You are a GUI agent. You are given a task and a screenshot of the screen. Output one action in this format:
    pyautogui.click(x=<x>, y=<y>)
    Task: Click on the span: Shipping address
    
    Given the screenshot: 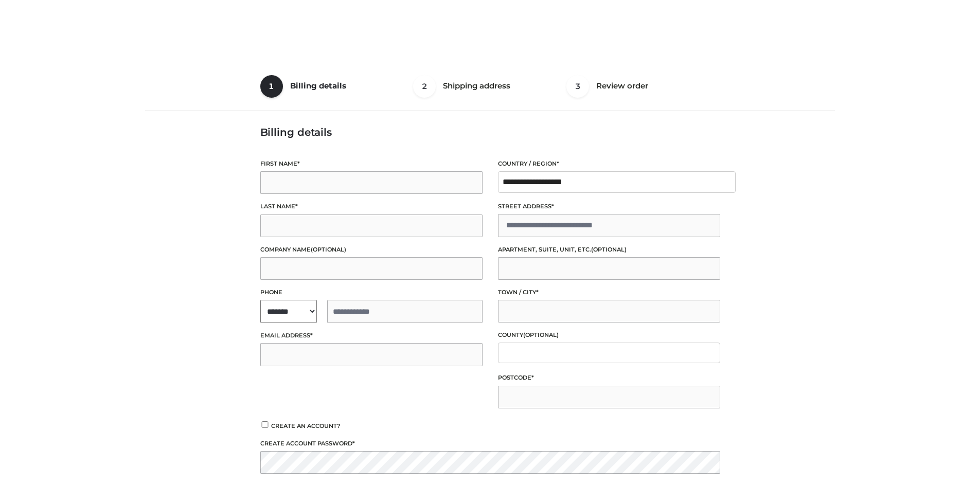 What is the action you would take?
    pyautogui.click(x=476, y=85)
    